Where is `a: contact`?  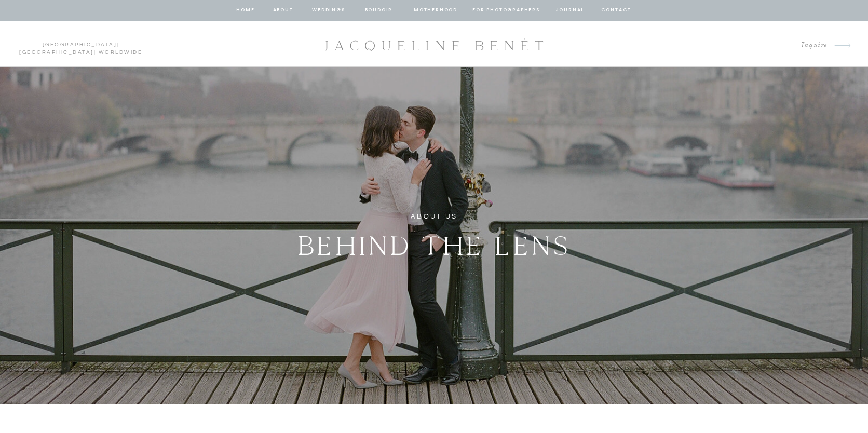 a: contact is located at coordinates (616, 10).